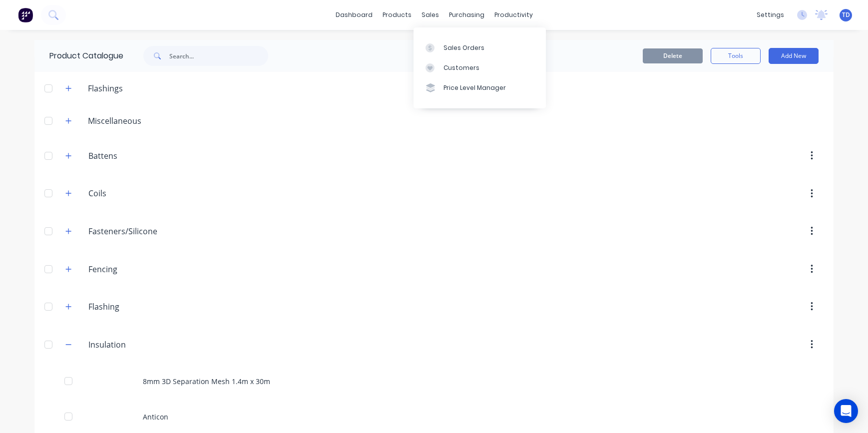 This screenshot has width=868, height=433. Describe the element at coordinates (794, 56) in the screenshot. I see `button: Add New` at that location.